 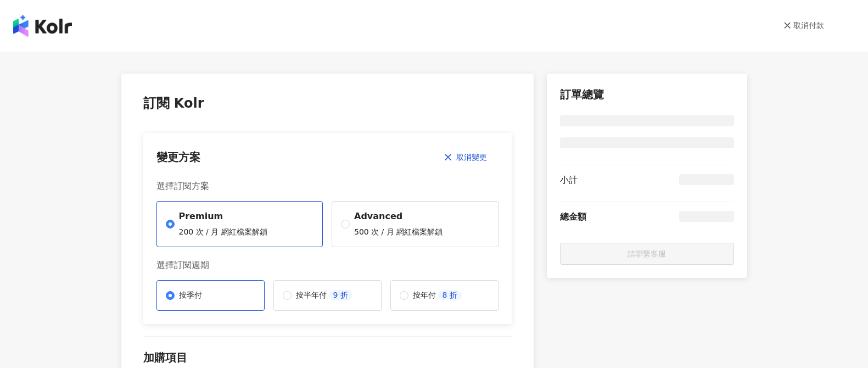 I want to click on p: 訂單總覽, so click(x=647, y=95).